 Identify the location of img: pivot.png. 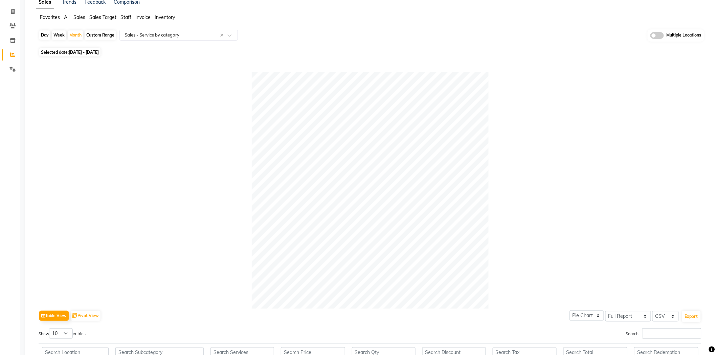
(75, 316).